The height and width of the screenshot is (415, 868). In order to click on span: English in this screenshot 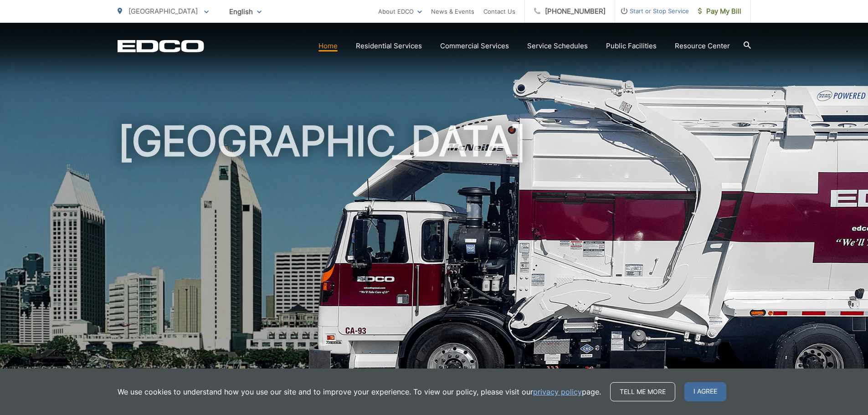, I will do `click(245, 11)`.